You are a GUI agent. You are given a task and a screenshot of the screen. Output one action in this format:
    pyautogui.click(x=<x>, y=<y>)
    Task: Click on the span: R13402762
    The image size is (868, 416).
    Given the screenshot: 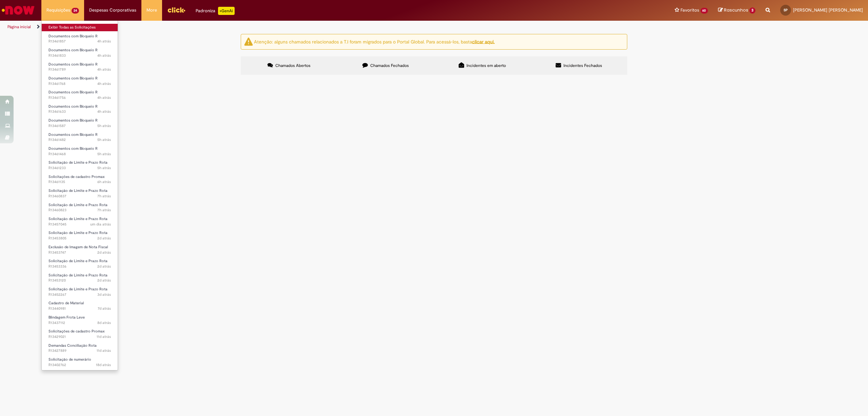 What is the action you would take?
    pyautogui.click(x=80, y=365)
    